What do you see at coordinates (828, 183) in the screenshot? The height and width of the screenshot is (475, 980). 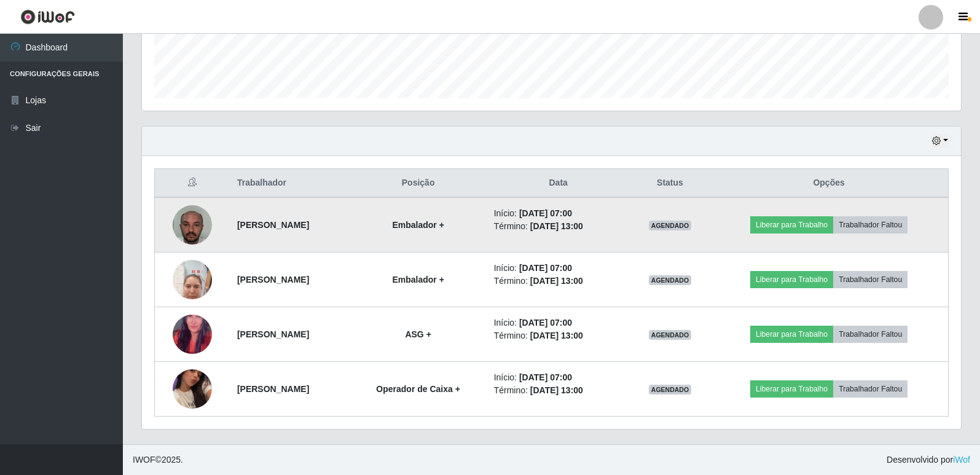 I see `th: Opções` at bounding box center [828, 183].